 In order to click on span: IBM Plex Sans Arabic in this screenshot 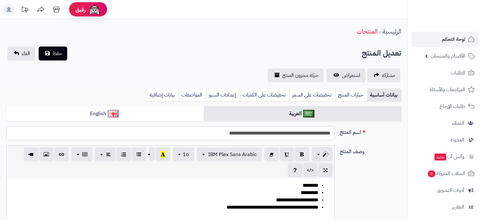, I will do `click(232, 155)`.